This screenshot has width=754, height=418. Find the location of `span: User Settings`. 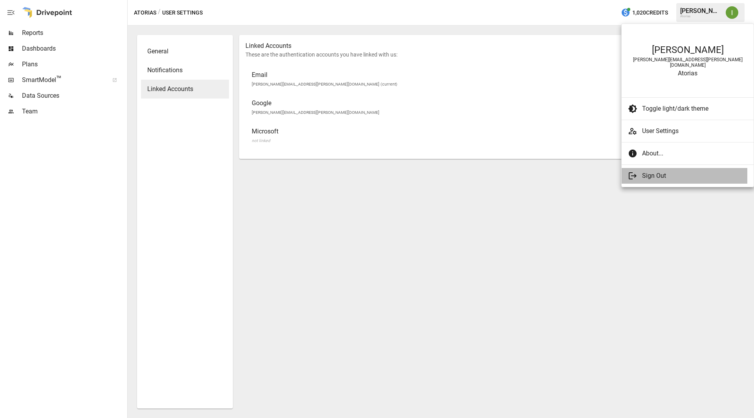

span: User Settings is located at coordinates (694, 131).